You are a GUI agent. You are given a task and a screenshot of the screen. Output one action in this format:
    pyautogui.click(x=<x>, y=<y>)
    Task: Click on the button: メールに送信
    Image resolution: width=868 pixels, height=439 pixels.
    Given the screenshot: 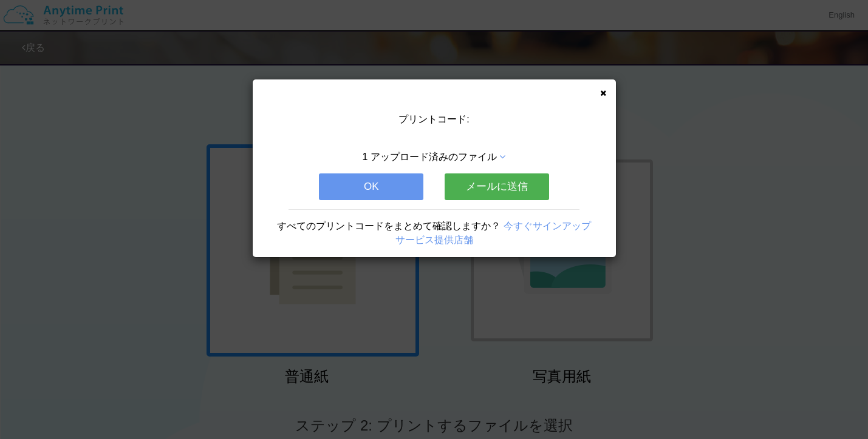 What is the action you would take?
    pyautogui.click(x=497, y=187)
    